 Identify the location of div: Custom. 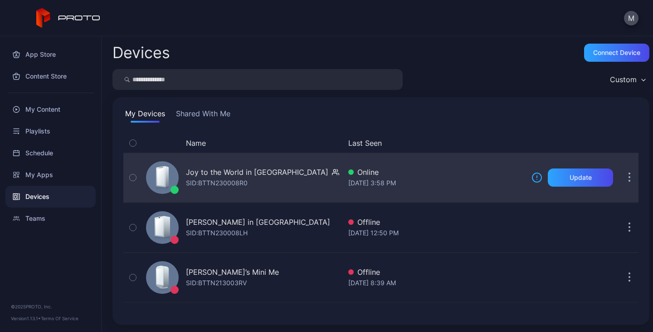
(623, 79).